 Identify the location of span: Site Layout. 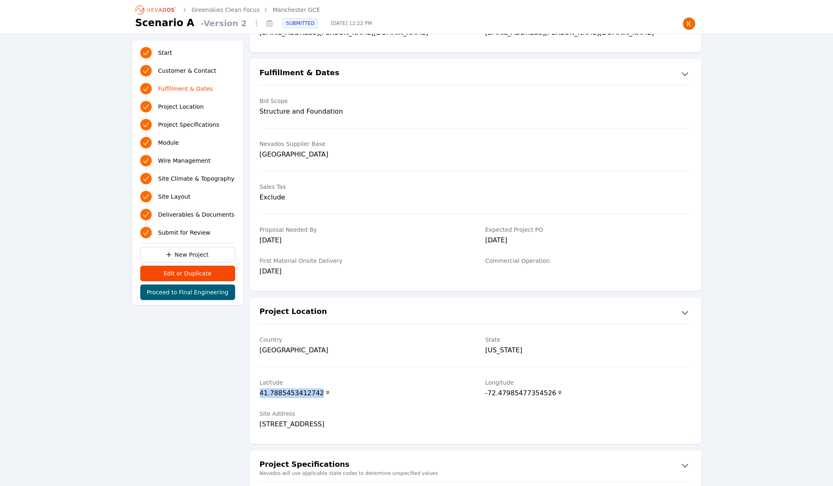
(174, 197).